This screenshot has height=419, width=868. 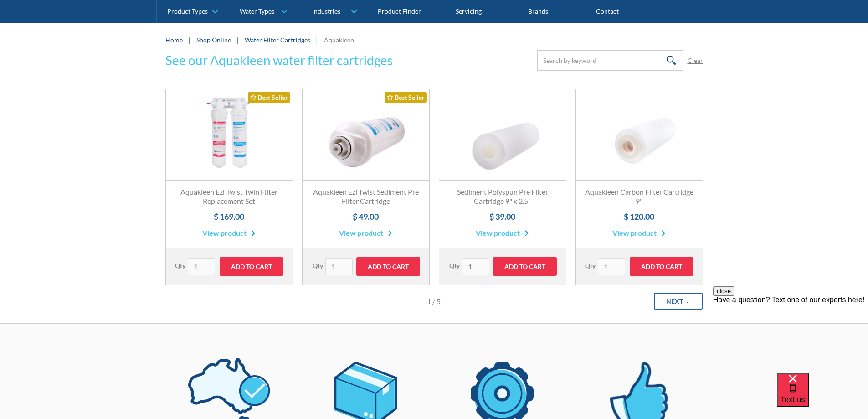 What do you see at coordinates (503, 216) in the screenshot?
I see `h4: $ 39.00` at bounding box center [503, 216].